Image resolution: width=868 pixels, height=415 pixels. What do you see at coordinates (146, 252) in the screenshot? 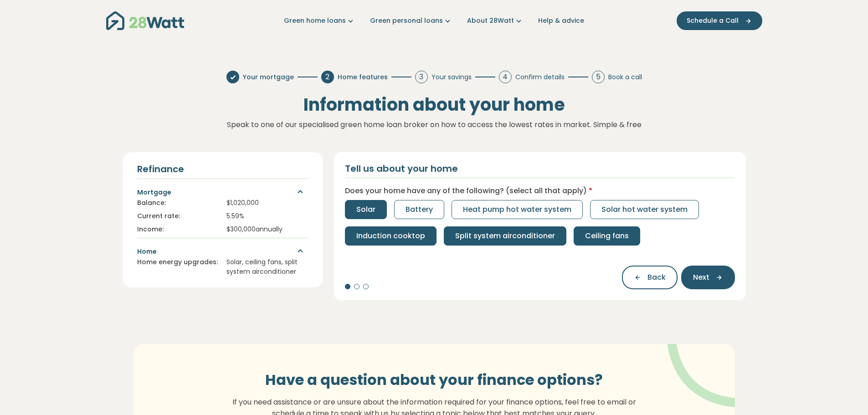
I see `h5: Home` at bounding box center [146, 252].